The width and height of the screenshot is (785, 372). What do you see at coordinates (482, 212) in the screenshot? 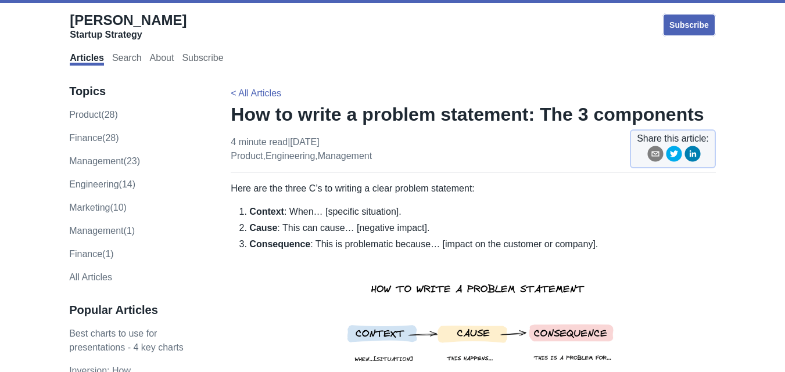
I see `li: : When… [specific situation].` at bounding box center [482, 212].